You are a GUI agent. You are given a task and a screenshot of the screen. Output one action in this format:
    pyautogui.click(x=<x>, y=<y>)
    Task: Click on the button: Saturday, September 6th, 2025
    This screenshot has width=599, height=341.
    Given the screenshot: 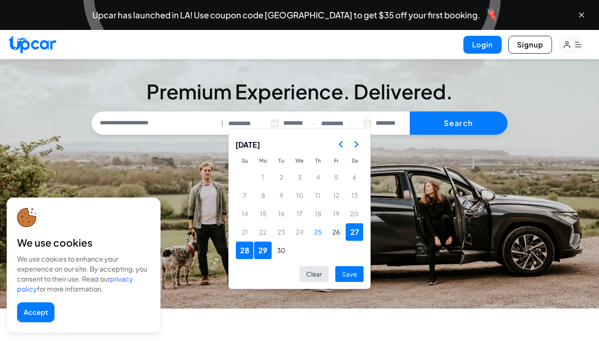 What is the action you would take?
    pyautogui.click(x=354, y=177)
    